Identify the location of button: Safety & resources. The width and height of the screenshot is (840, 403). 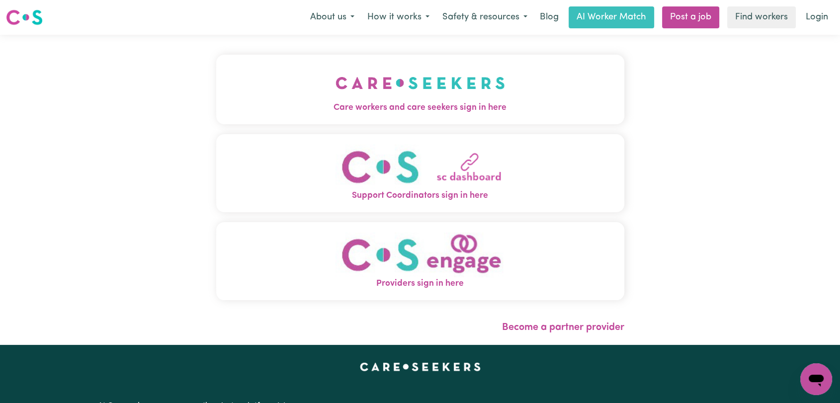
(485, 17).